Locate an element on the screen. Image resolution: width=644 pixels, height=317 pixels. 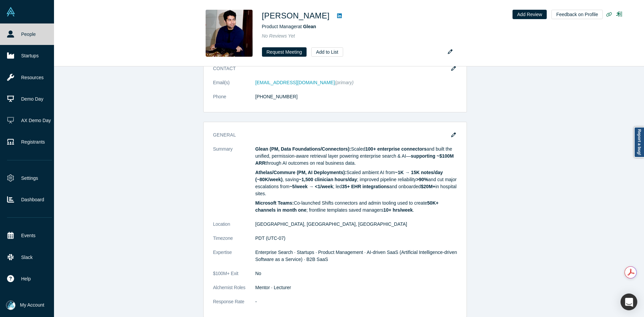
img: Mia Scott's Account is located at coordinates (11, 305).